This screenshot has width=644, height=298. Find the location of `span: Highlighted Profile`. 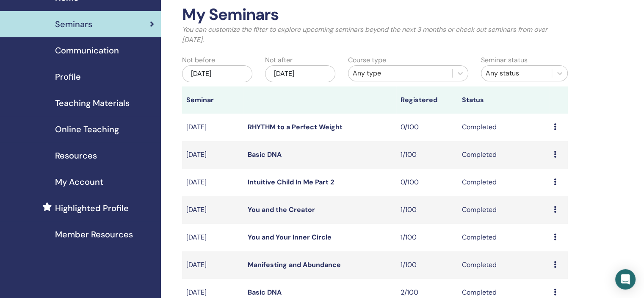

span: Highlighted Profile is located at coordinates (92, 209).